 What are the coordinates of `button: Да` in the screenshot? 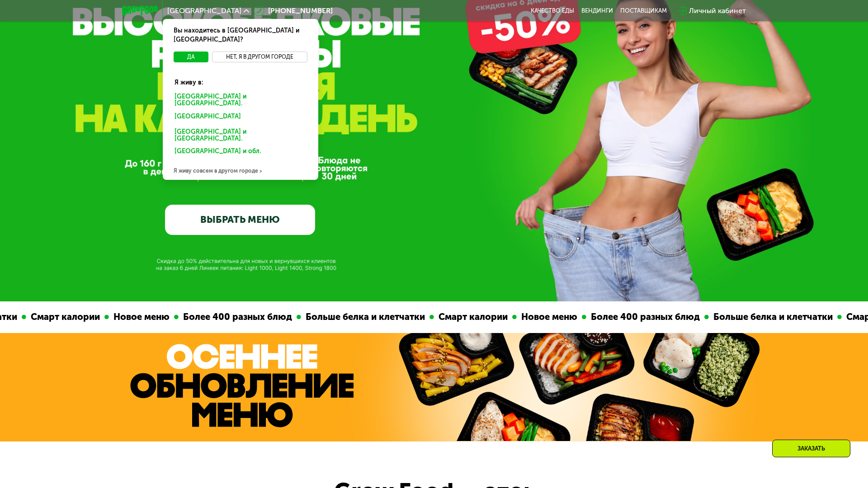 It's located at (191, 57).